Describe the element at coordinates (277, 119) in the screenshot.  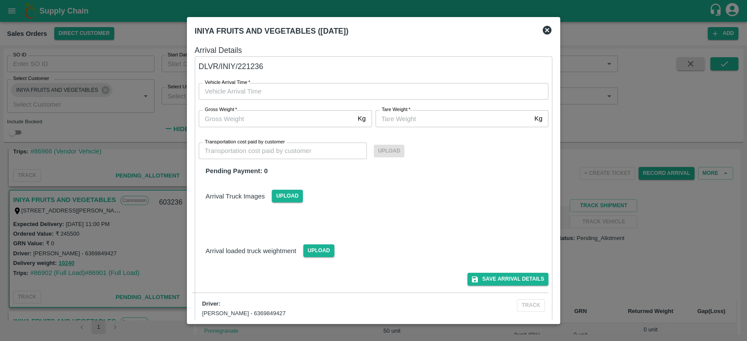
I see `input: Gross Weight` at that location.